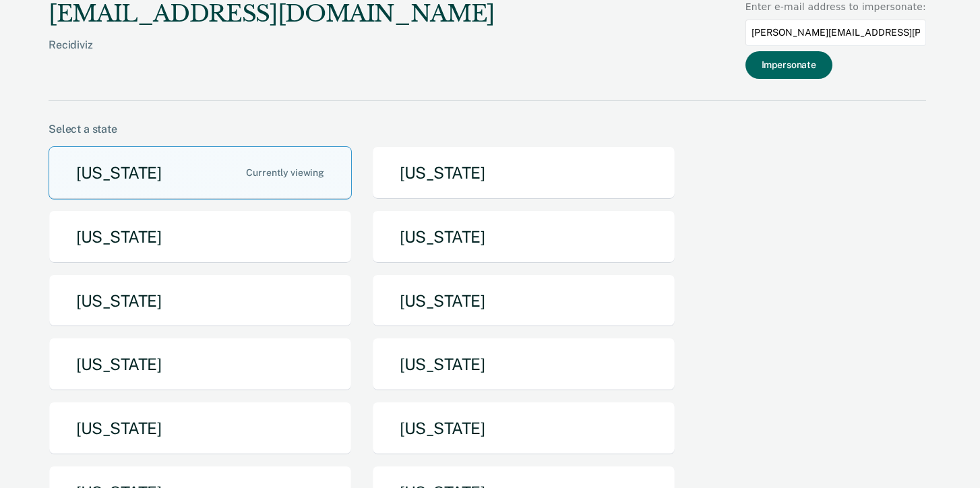  What do you see at coordinates (488, 129) in the screenshot?
I see `div: Select a state` at bounding box center [488, 129].